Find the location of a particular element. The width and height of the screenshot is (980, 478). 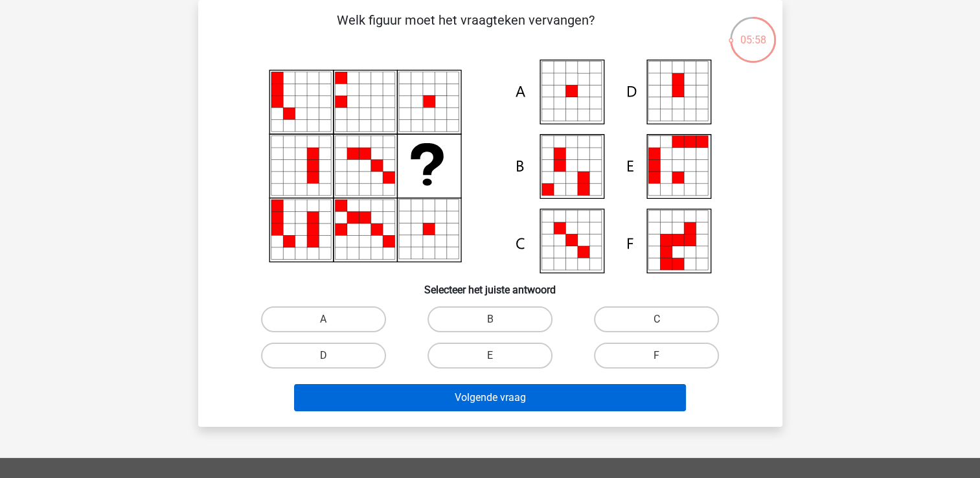

label: A is located at coordinates (323, 319).